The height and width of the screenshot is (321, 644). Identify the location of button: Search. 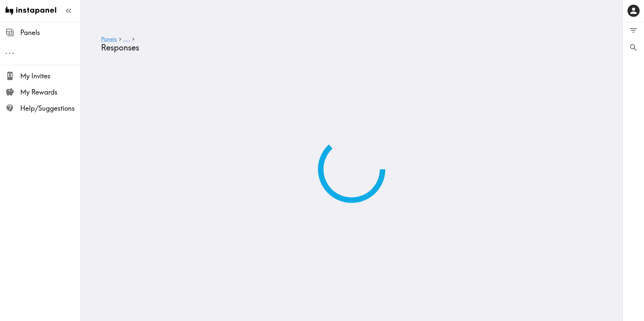
(633, 47).